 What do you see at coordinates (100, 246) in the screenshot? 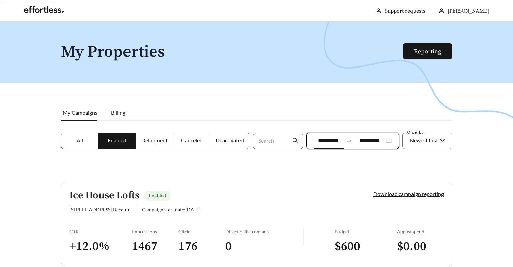
I see `h3: + 12.0 %` at bounding box center [100, 246].